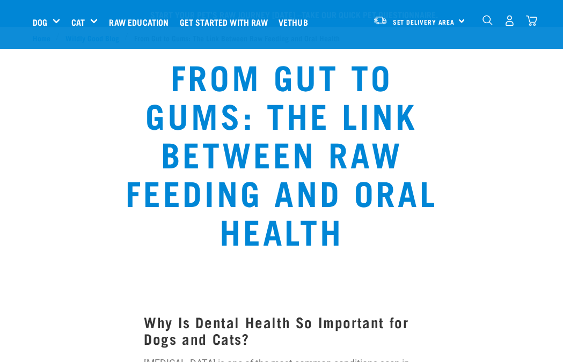  Describe the element at coordinates (380, 20) in the screenshot. I see `img: van-moving.png` at that location.